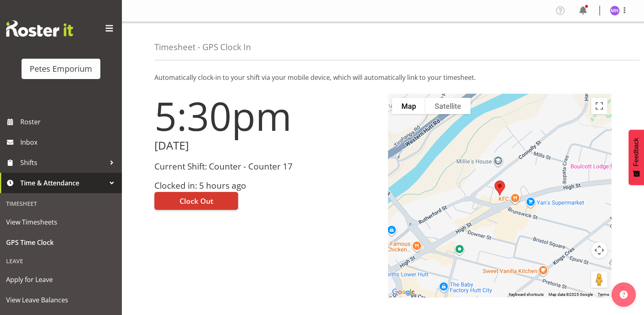 This screenshot has width=644, height=315. I want to click on span: Feedback, so click(637, 152).